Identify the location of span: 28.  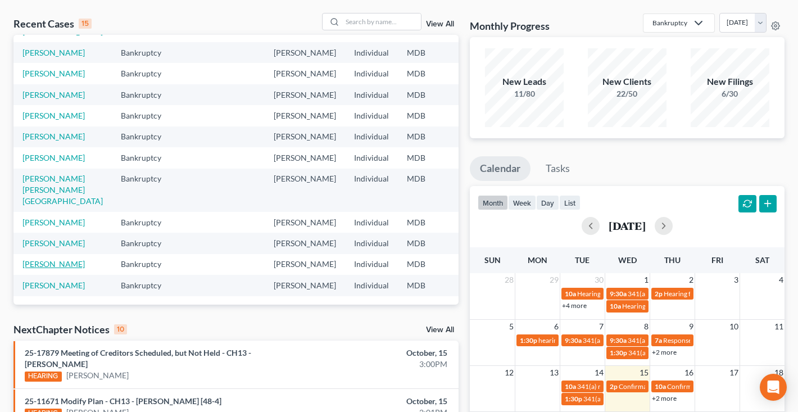
(509, 280).